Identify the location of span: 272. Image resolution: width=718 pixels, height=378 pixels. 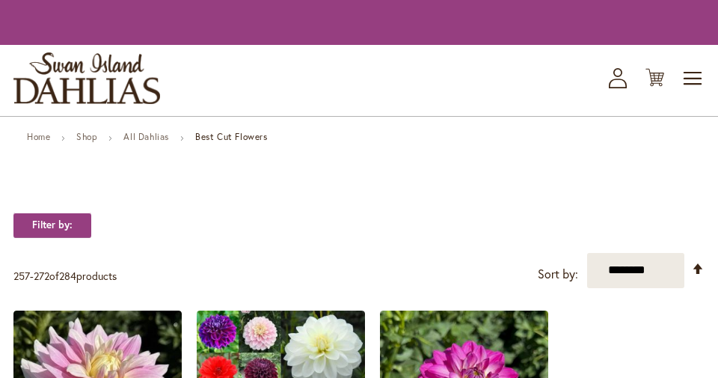
(41, 275).